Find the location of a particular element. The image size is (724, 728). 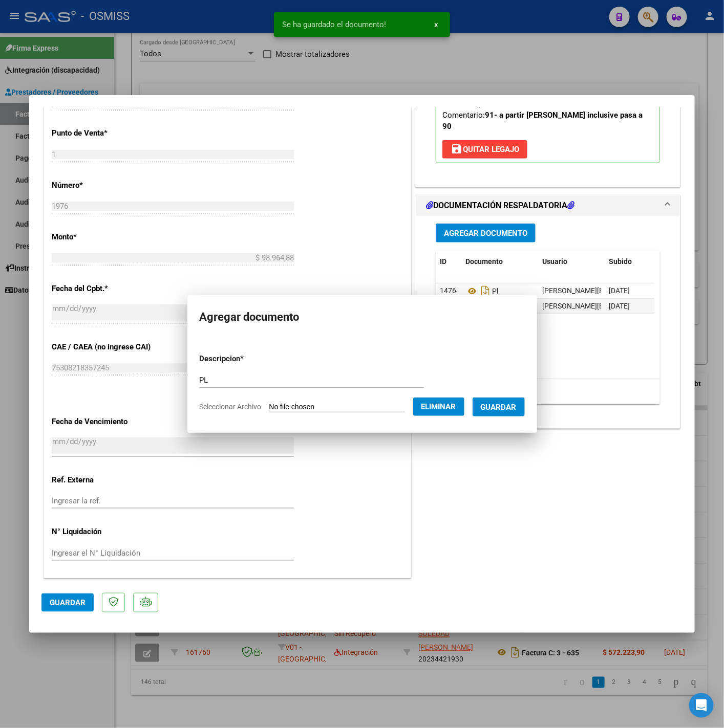

button: Eliminar is located at coordinates (439, 407).